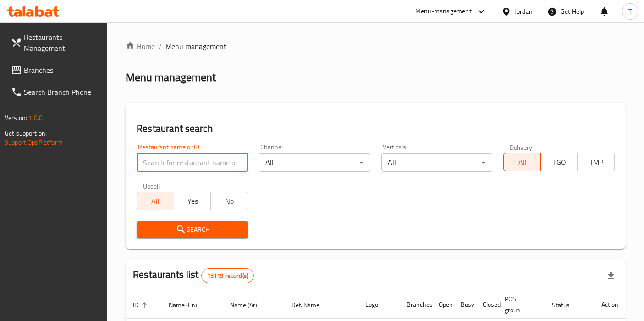  I want to click on th: Closed, so click(487, 305).